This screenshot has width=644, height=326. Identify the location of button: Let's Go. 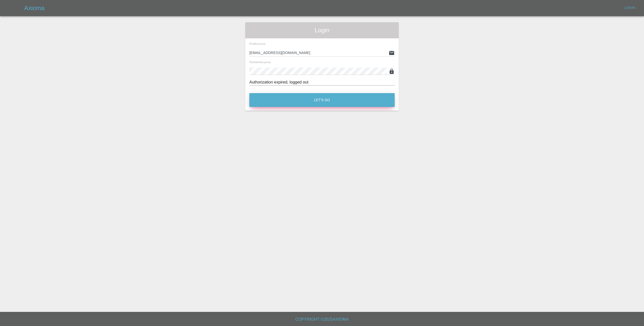
(322, 99).